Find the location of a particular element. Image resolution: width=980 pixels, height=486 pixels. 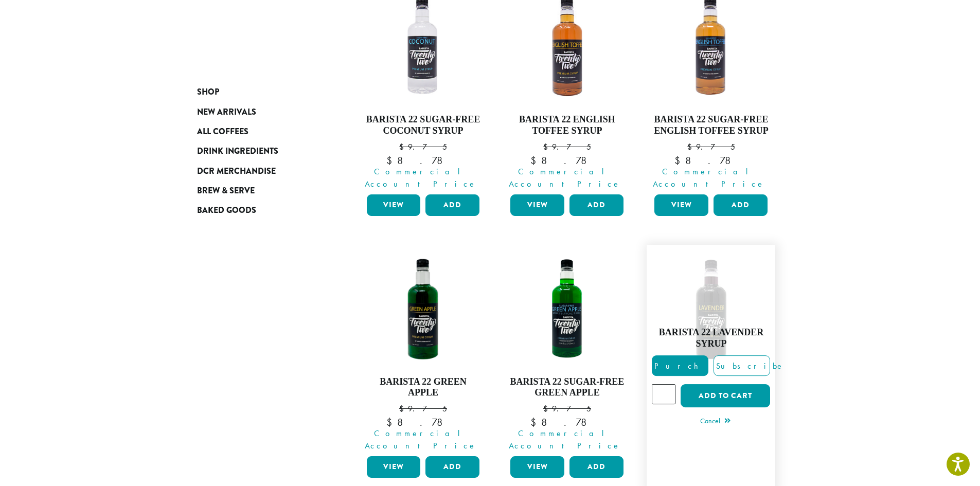

h4: Barista 22 Green Apple is located at coordinates (423, 387).